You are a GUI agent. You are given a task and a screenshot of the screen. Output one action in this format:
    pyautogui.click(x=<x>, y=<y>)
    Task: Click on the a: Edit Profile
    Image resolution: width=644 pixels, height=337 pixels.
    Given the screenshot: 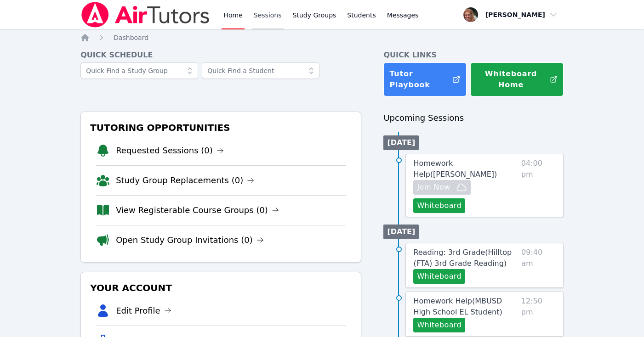 What is the action you would take?
    pyautogui.click(x=144, y=311)
    